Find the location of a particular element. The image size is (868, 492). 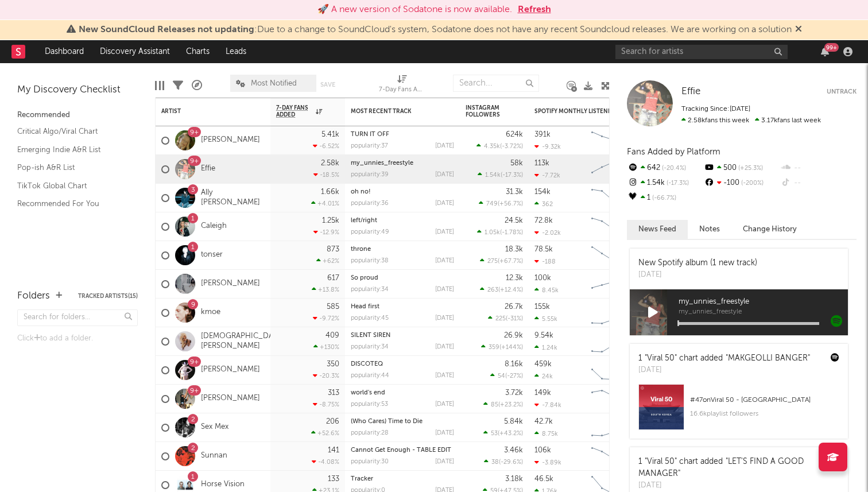

div: world's end is located at coordinates (402, 393).